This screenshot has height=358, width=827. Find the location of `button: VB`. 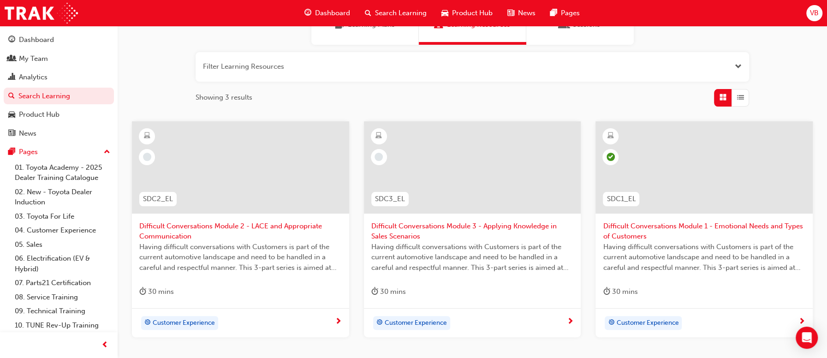

button: VB is located at coordinates (814, 13).